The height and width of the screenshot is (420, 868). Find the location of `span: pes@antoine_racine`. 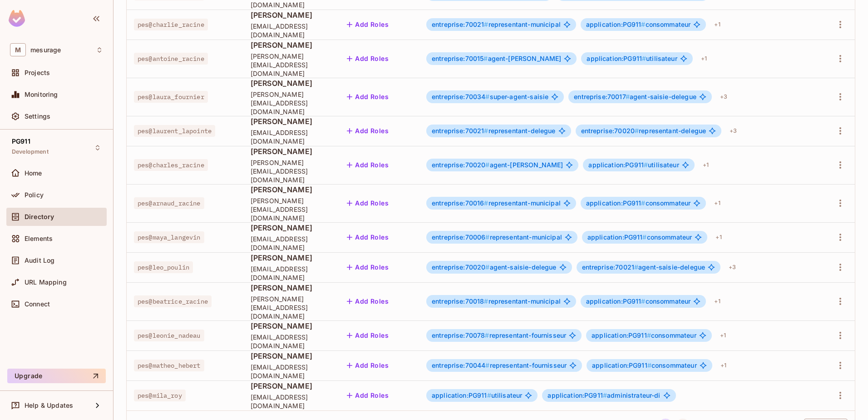

span: pes@antoine_racine is located at coordinates (171, 59).